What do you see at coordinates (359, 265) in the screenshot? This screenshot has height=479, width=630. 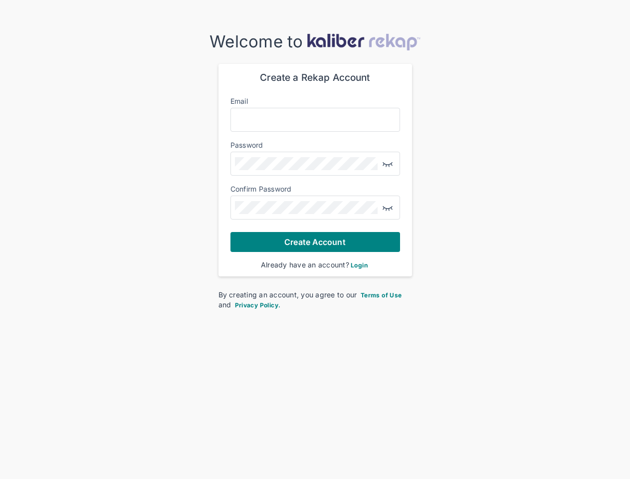 I see `span: Login` at bounding box center [359, 265].